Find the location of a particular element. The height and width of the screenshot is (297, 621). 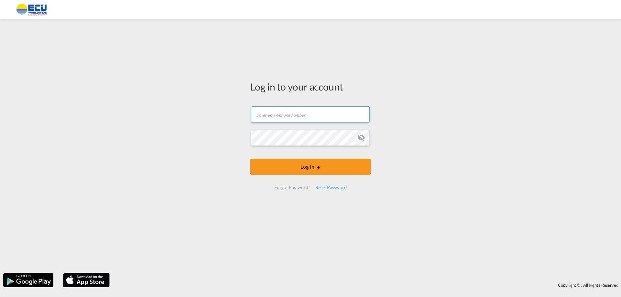

div: Reset Password is located at coordinates (331, 188).